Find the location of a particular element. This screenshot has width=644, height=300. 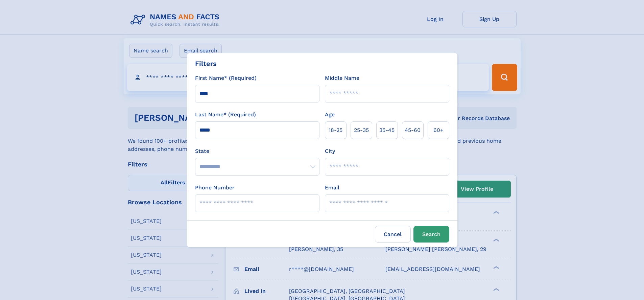

label: City is located at coordinates (330, 151).